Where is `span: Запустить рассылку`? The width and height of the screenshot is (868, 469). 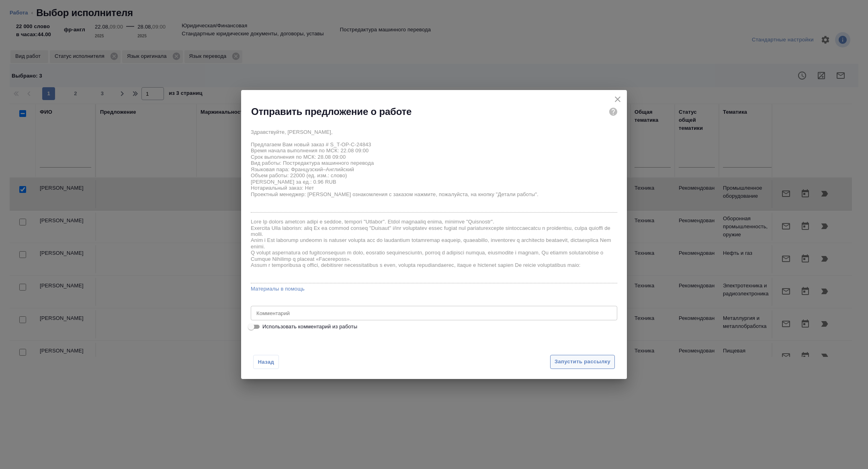 span: Запустить рассылку is located at coordinates (582, 362).